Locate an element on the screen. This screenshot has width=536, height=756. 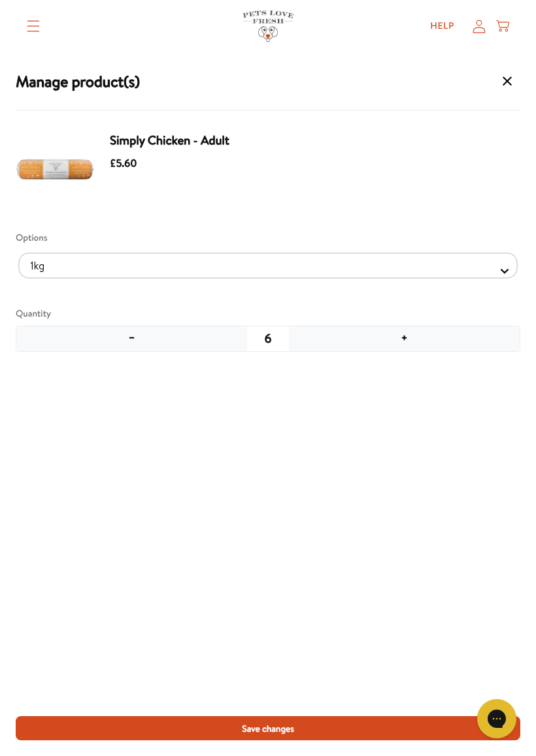
div: Quantity is located at coordinates (268, 313).